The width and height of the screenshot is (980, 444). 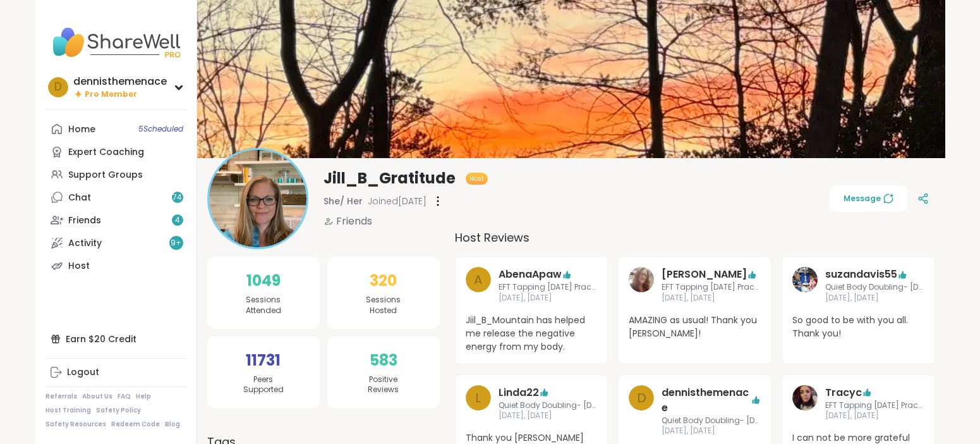 What do you see at coordinates (530, 275) in the screenshot?
I see `a: AbenaApaw` at bounding box center [530, 275].